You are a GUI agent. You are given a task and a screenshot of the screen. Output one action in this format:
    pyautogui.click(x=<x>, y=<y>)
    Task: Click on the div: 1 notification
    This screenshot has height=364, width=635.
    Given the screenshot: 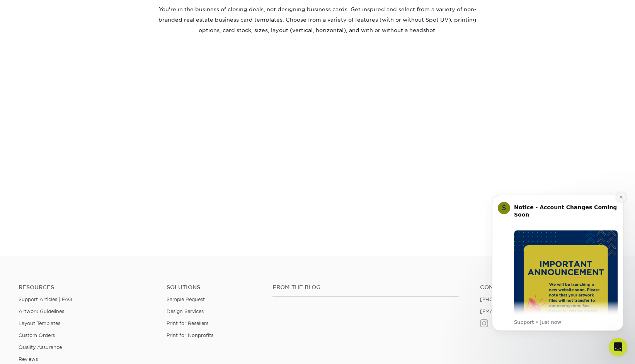 What is the action you would take?
    pyautogui.click(x=77, y=100)
    